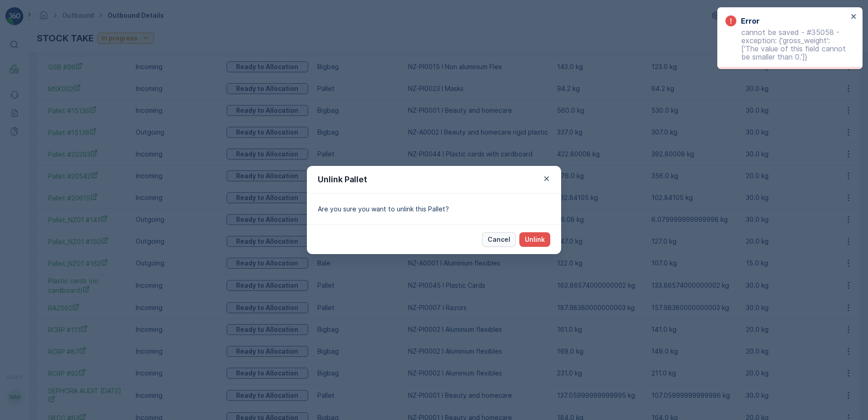 The image size is (868, 420). Describe the element at coordinates (499, 240) in the screenshot. I see `button: Cancel` at that location.